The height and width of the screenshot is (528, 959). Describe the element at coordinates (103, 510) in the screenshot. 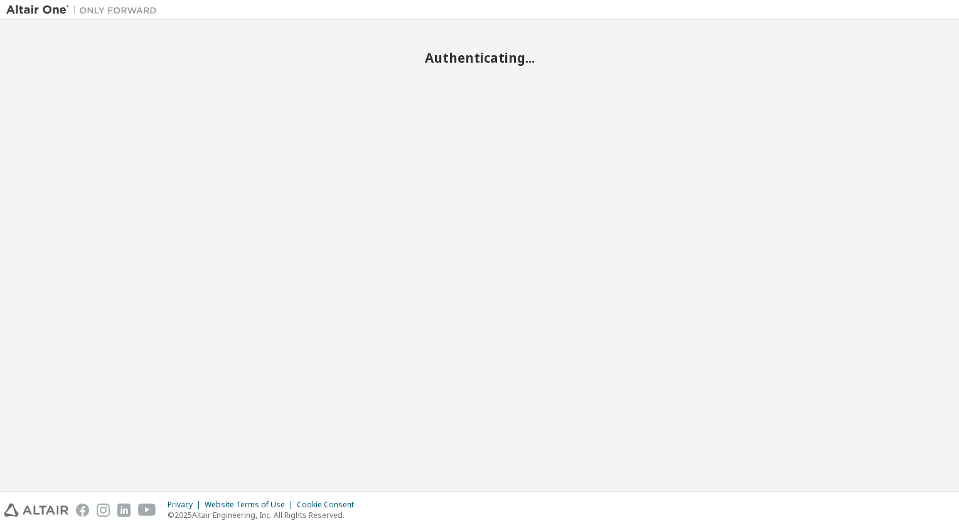

I see `img: instagram.svg` at that location.